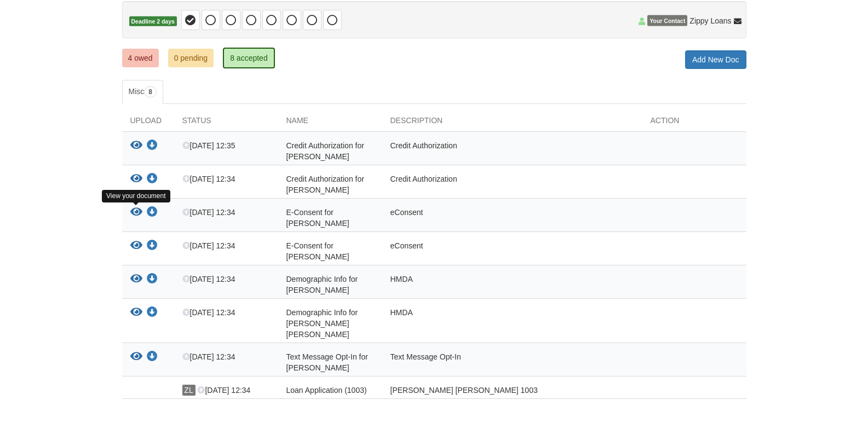 The height and width of the screenshot is (423, 868). What do you see at coordinates (512, 123) in the screenshot?
I see `div: Description` at bounding box center [512, 123].